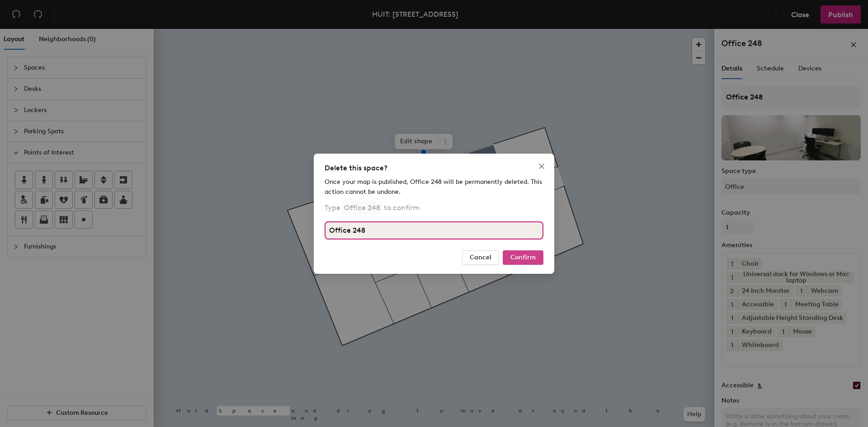 The height and width of the screenshot is (427, 868). What do you see at coordinates (542, 167) in the screenshot?
I see `span: close` at bounding box center [542, 167].